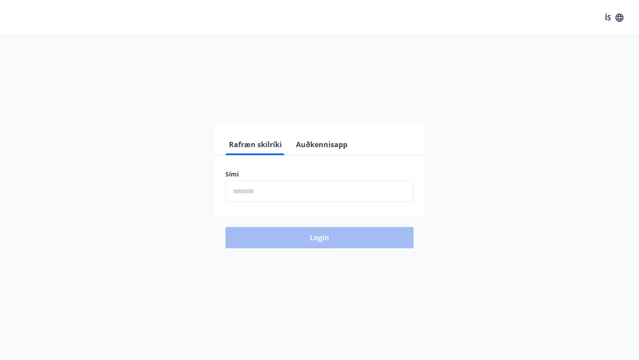  Describe the element at coordinates (319, 174) in the screenshot. I see `label: Sími` at that location.